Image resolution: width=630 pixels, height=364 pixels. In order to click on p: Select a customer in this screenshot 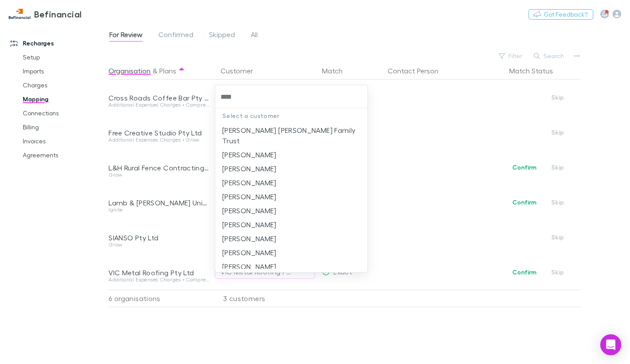, I will do `click(291, 116)`.